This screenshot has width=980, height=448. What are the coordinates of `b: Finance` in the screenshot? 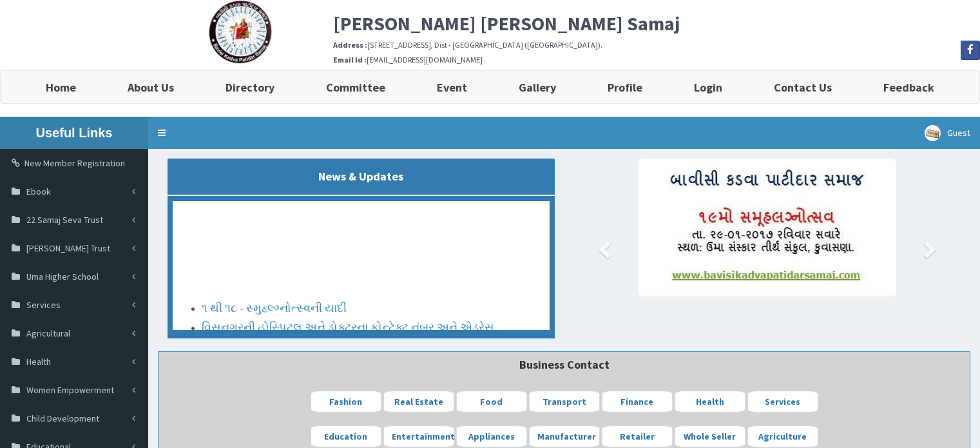 It's located at (637, 402).